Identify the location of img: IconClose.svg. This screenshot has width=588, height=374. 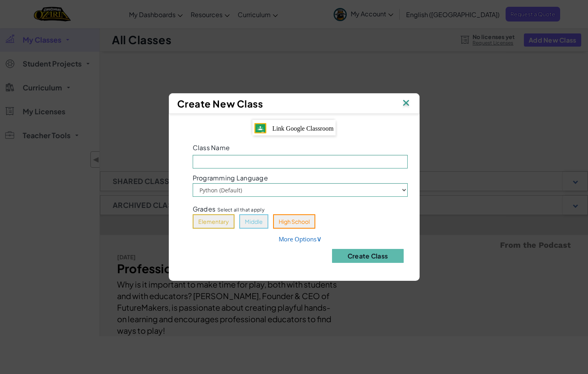
(406, 104).